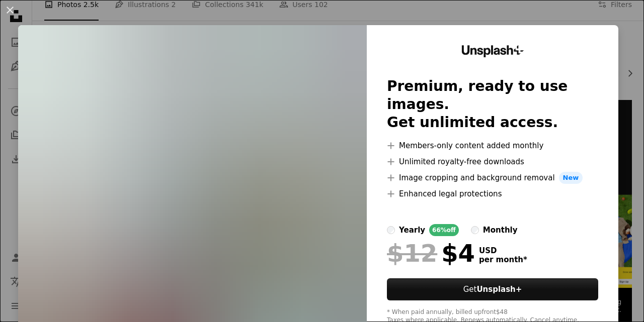 This screenshot has width=644, height=322. Describe the element at coordinates (444, 230) in the screenshot. I see `div: 66% off` at that location.